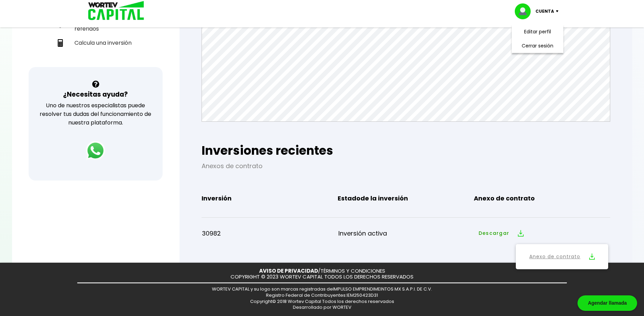 The image size is (644, 316). What do you see at coordinates (232, 166) in the screenshot?
I see `a: Anexos de contrato` at bounding box center [232, 166].